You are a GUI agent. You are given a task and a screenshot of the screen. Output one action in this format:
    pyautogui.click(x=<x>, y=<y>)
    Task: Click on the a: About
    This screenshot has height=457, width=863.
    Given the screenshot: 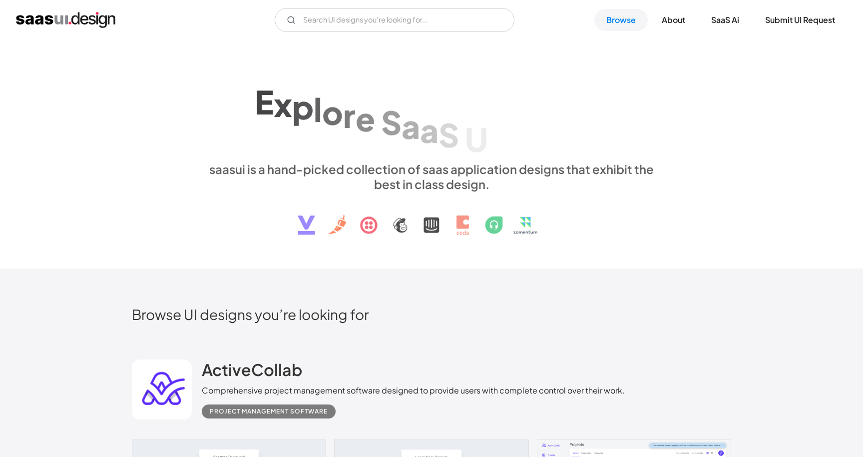 What is the action you would take?
    pyautogui.click(x=673, y=20)
    